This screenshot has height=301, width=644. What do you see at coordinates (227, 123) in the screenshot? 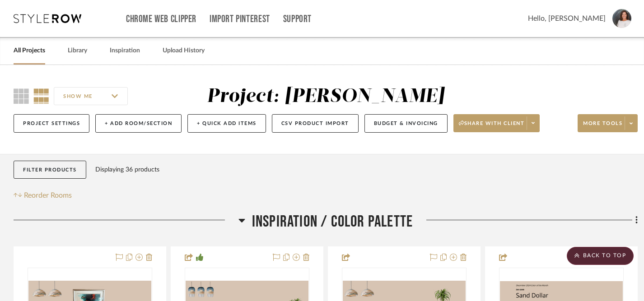
I see `button: + Quick Add Items` at bounding box center [227, 123].